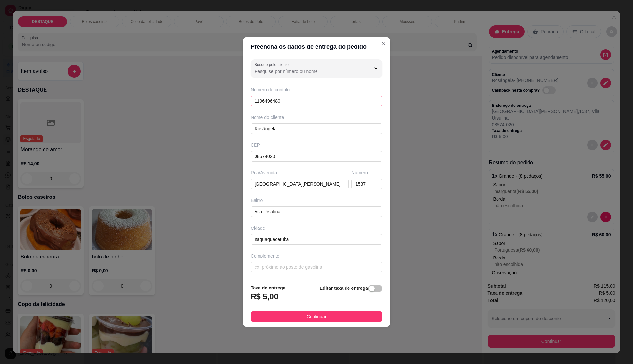 The height and width of the screenshot is (364, 633). Describe the element at coordinates (367, 173) in the screenshot. I see `div: Número` at that location.